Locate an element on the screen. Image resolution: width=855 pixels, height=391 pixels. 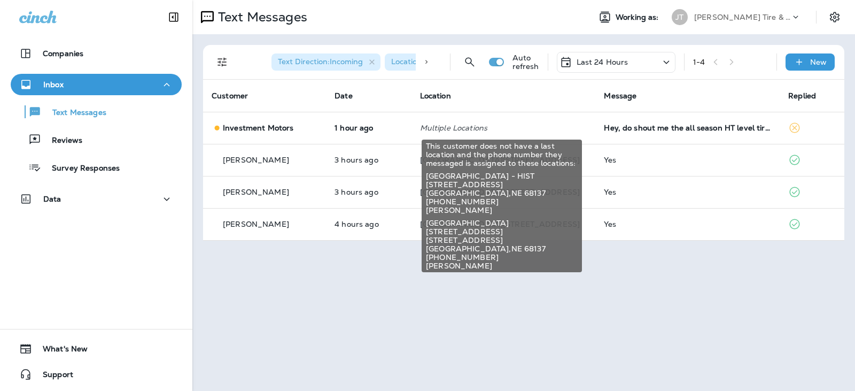
button: Search Messages is located at coordinates (470, 62).